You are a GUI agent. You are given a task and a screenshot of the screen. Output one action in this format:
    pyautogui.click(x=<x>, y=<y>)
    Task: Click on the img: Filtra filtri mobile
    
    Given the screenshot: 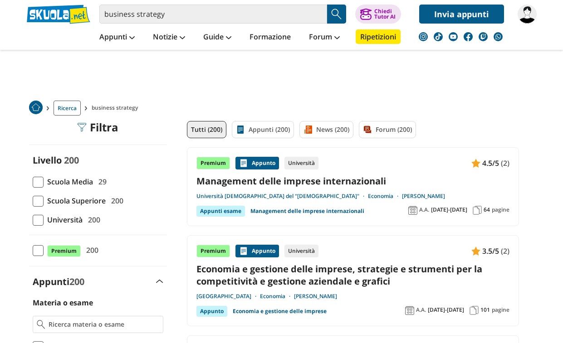 What is the action you would take?
    pyautogui.click(x=82, y=127)
    